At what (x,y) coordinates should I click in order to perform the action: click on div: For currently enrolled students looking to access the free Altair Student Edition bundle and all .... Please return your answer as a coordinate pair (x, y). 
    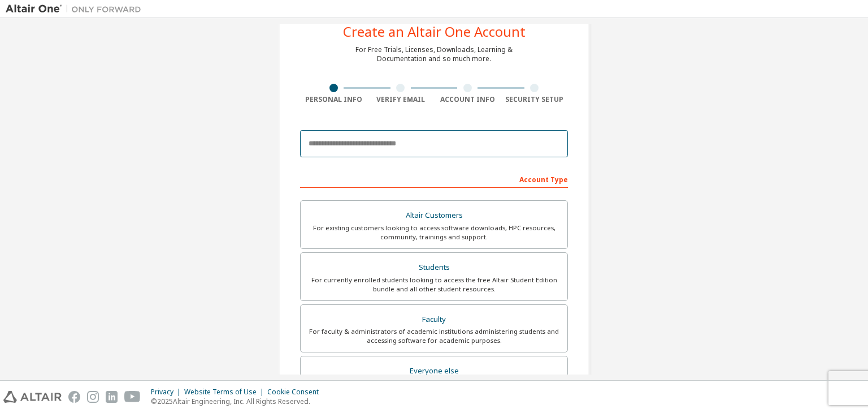
    Looking at the image, I should click on (434, 285).